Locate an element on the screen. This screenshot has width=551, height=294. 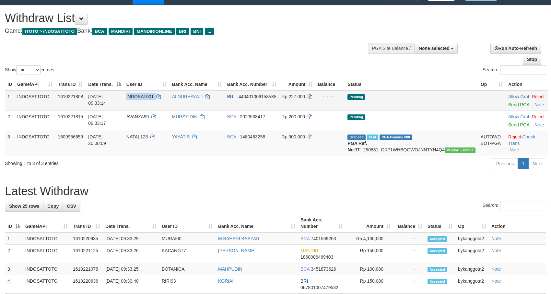
h4: Game: Bank: is located at coordinates (183, 31).